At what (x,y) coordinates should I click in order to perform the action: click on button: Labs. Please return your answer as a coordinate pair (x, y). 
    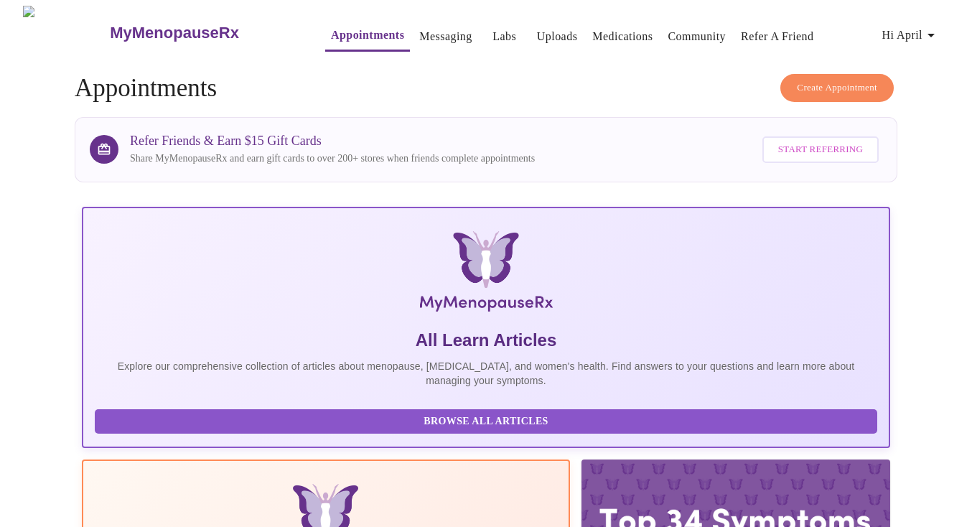
    Looking at the image, I should click on (505, 37).